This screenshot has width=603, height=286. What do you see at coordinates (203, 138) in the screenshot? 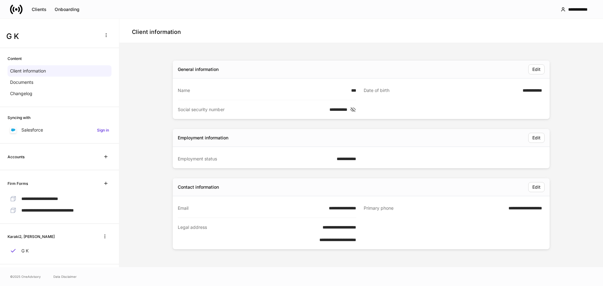
I see `div: Employment information` at bounding box center [203, 138].